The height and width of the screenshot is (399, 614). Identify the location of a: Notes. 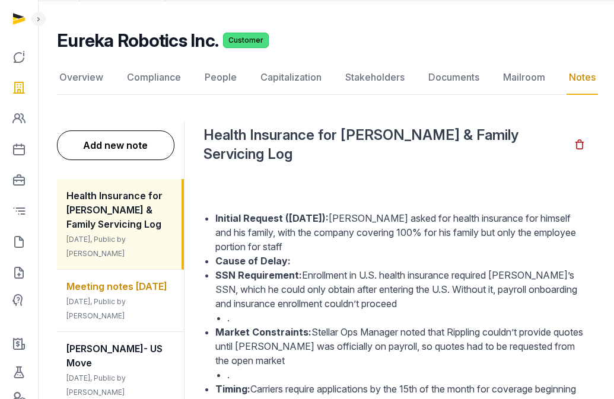
(582, 78).